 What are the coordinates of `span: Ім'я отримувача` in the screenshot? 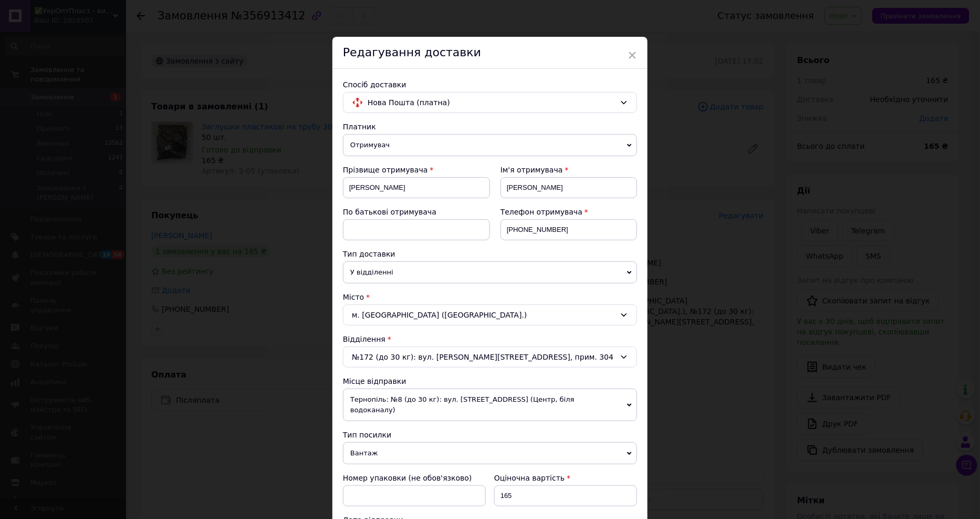 It's located at (532, 170).